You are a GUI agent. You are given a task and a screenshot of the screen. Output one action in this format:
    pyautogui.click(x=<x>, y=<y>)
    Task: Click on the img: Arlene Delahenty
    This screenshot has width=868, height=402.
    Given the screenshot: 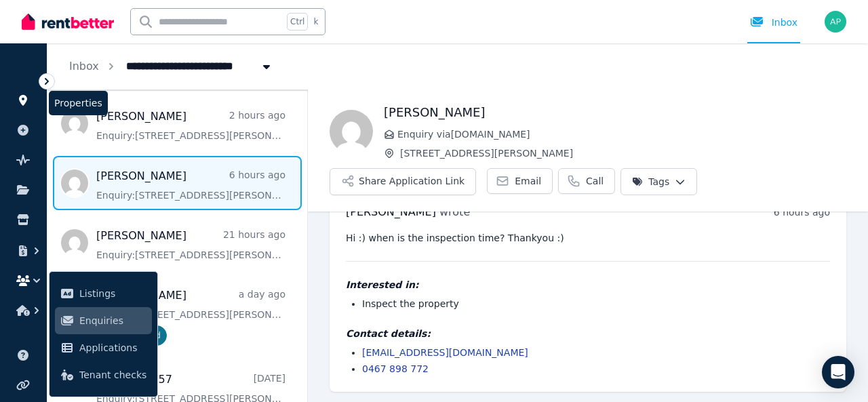 What is the action you would take?
    pyautogui.click(x=352, y=131)
    